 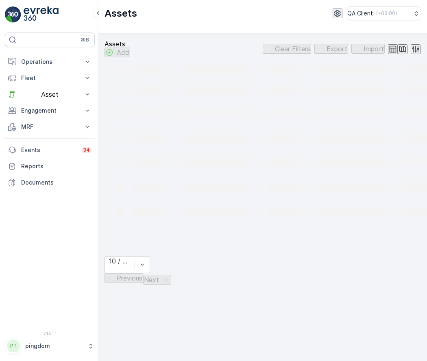 I want to click on p: QA Client, so click(x=360, y=13).